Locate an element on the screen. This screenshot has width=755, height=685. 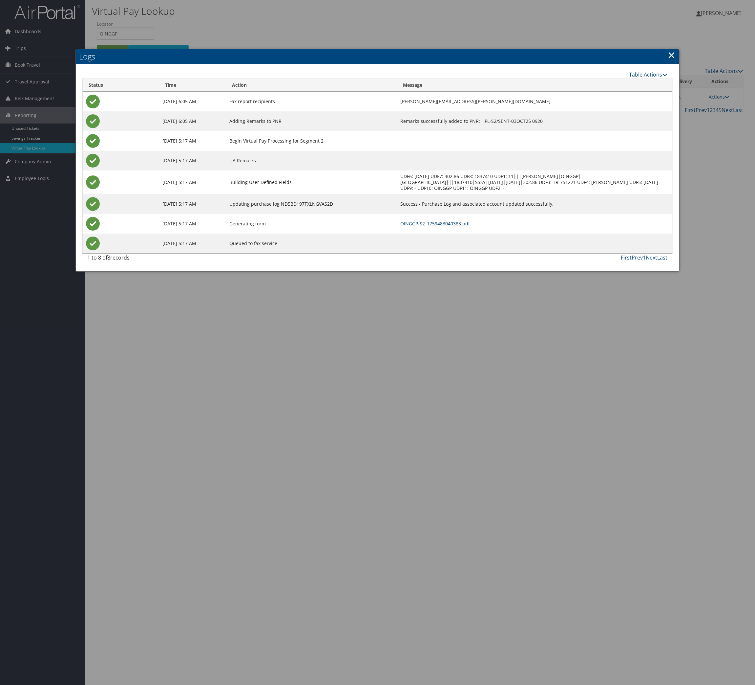
a: Table Actions is located at coordinates (649, 75).